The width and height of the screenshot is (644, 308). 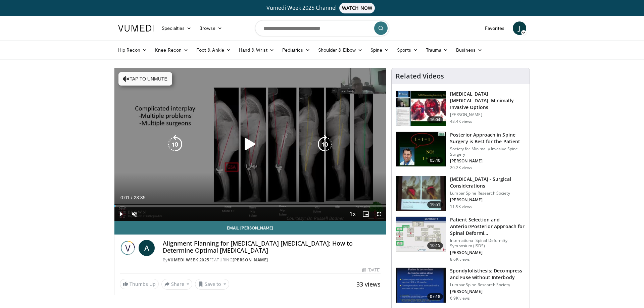 I want to click on button: Unmute, so click(x=135, y=214).